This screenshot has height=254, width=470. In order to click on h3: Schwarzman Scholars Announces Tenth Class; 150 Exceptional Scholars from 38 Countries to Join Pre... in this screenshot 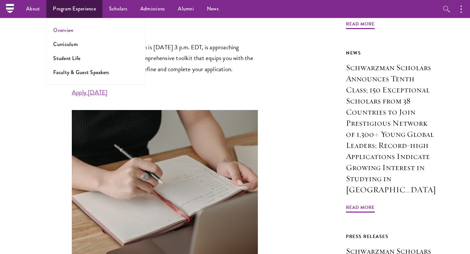, I will do `click(392, 129)`.